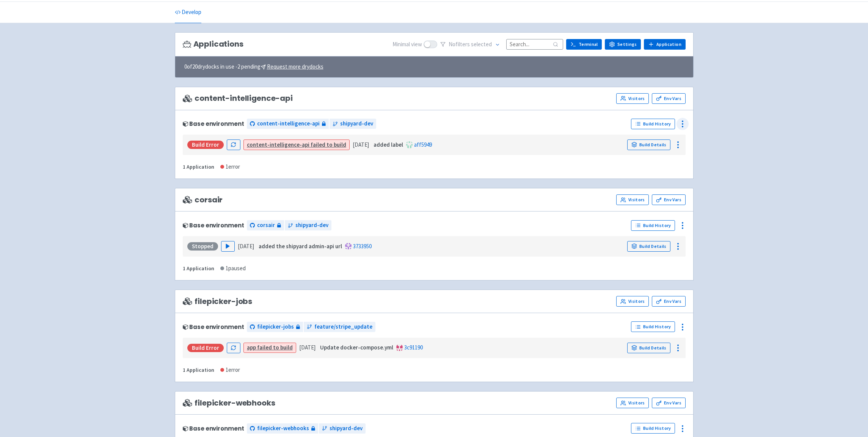 This screenshot has width=868, height=437. What do you see at coordinates (278, 144) in the screenshot?
I see `strong: content-intelligence-api` at bounding box center [278, 144].